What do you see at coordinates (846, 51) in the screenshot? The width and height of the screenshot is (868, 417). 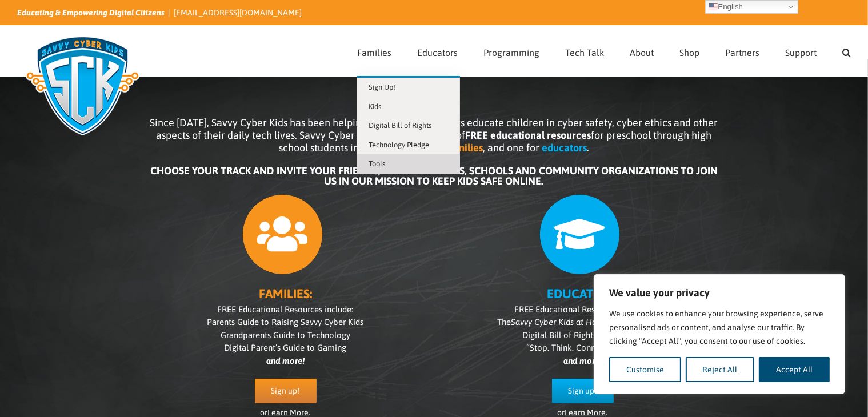 I see `a: Search` at bounding box center [846, 51].